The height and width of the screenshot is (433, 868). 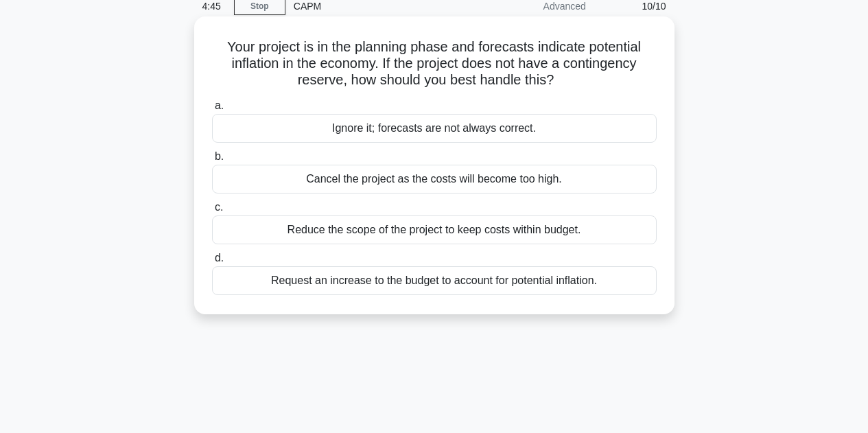 What do you see at coordinates (219, 105) in the screenshot?
I see `span: a.` at bounding box center [219, 105].